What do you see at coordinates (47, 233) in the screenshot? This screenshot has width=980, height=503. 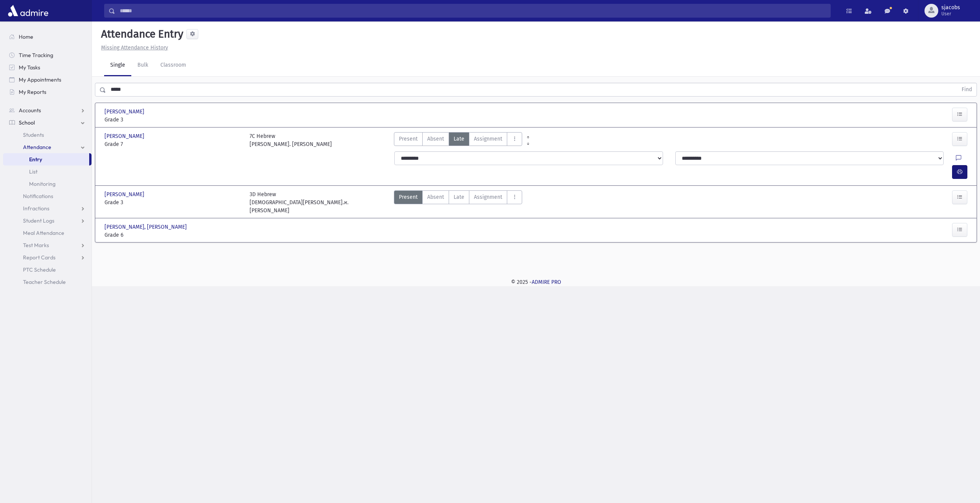 I see `a: Meal Attendance` at bounding box center [47, 233].